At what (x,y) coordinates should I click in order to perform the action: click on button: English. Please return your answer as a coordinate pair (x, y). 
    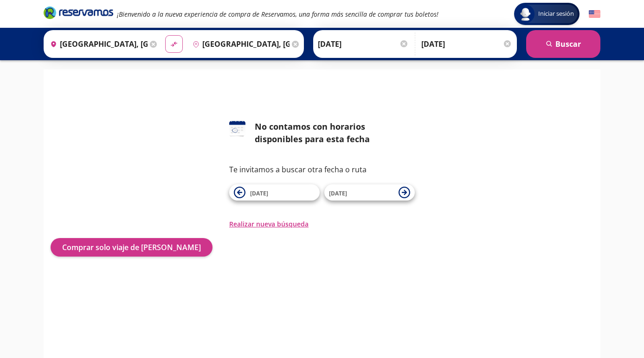
    Looking at the image, I should click on (594, 14).